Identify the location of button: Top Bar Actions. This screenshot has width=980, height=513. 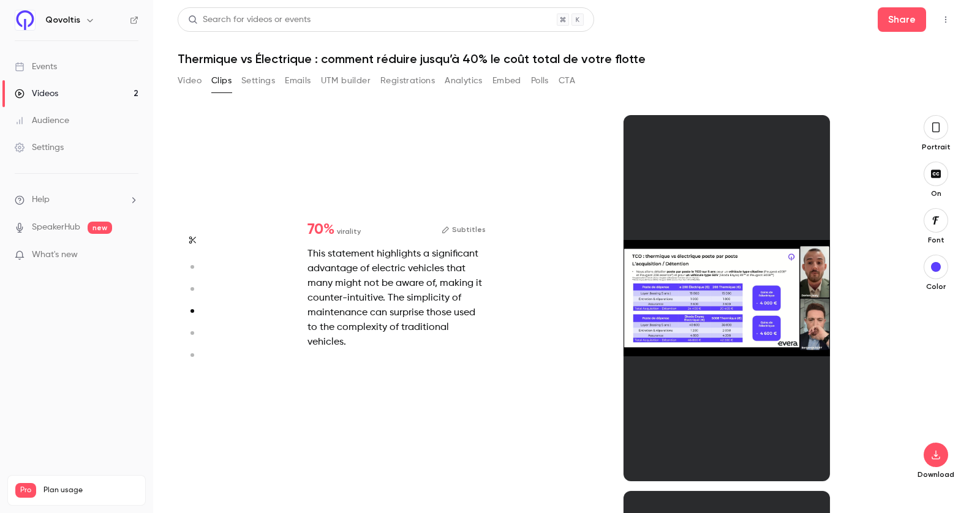
(946, 19).